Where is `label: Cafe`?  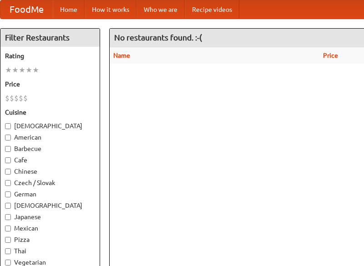
label: Cafe is located at coordinates (50, 160).